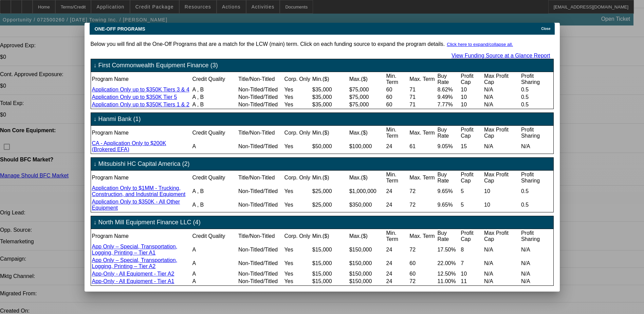 This screenshot has width=644, height=314. I want to click on span: Close, so click(546, 29).